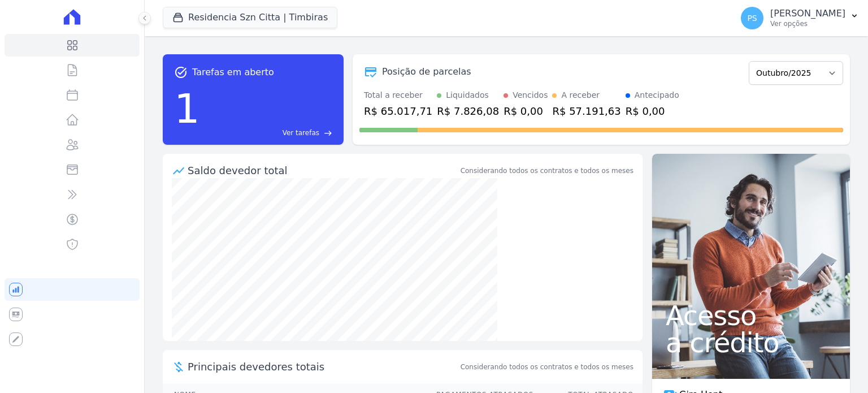 The height and width of the screenshot is (393, 868). I want to click on span: Considerando todos os contratos e todos os meses, so click(547, 367).